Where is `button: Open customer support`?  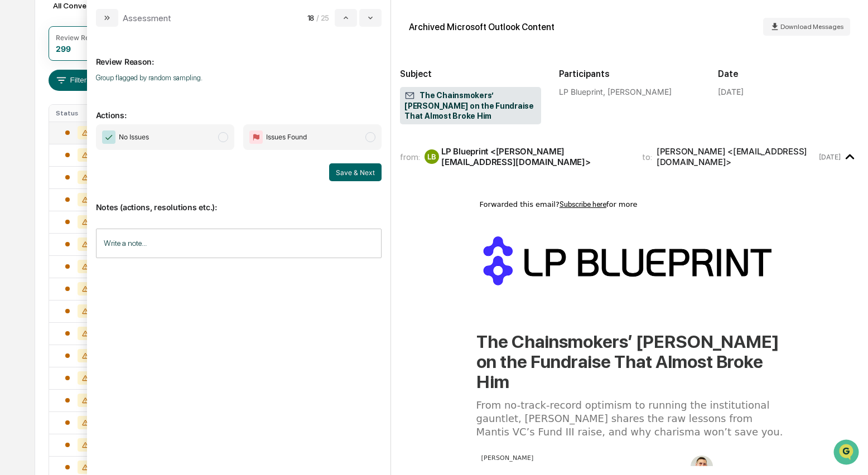
button: Open customer support is located at coordinates (14, 14).